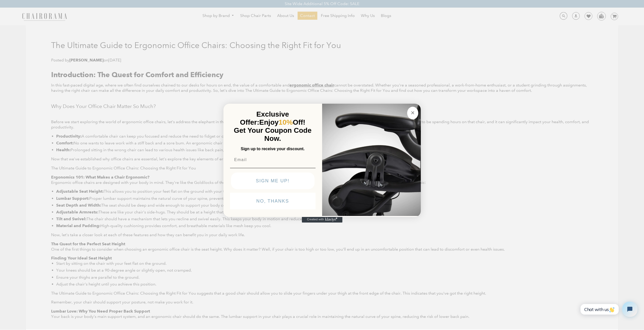  I want to click on button: Chat with us👋, so click(25, 12).